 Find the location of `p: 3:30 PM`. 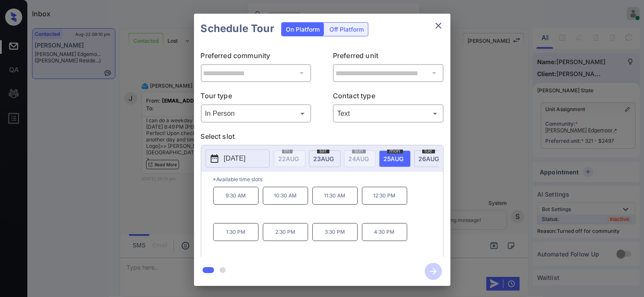

p: 3:30 PM is located at coordinates (335, 233).